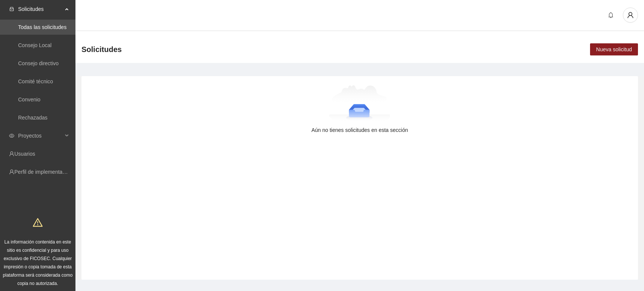 This screenshot has width=644, height=291. Describe the element at coordinates (360, 104) in the screenshot. I see `img: Aún no tienes solicitudes en esta sección` at that location.